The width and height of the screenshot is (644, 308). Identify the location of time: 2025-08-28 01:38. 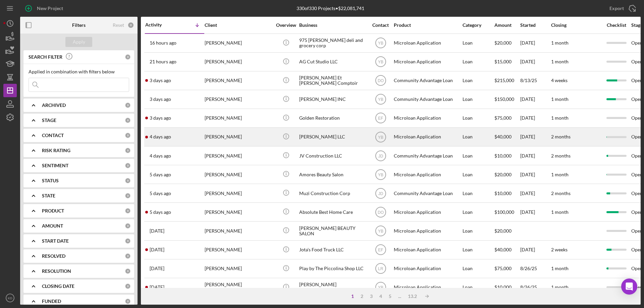
(161, 212).